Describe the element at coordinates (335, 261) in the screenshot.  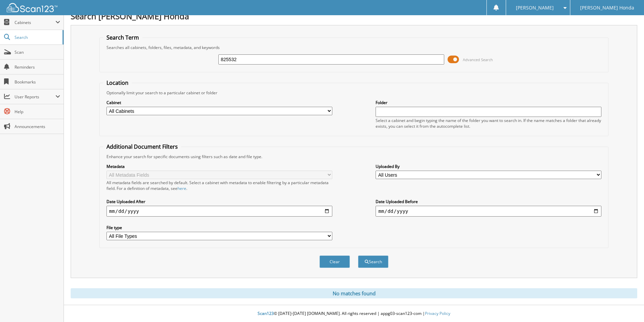
I see `button: Clear` at that location.